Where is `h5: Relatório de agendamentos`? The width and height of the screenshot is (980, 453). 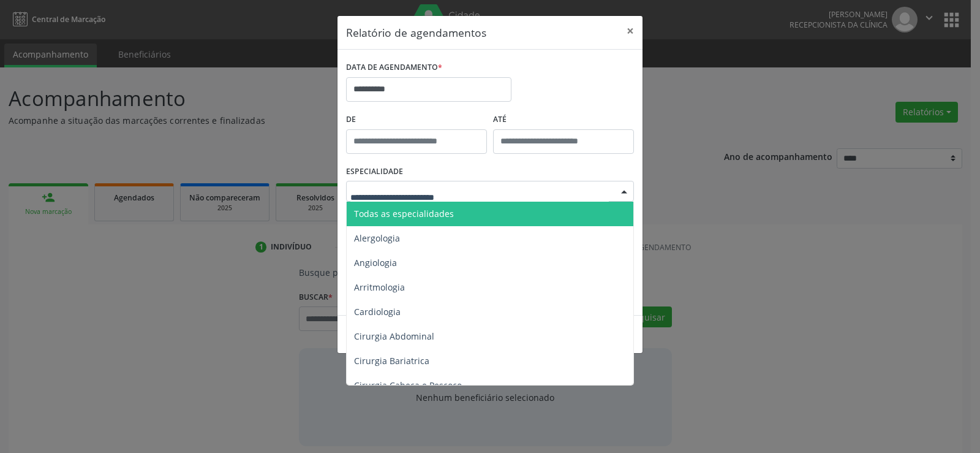
h5: Relatório de agendamentos is located at coordinates (416, 33).